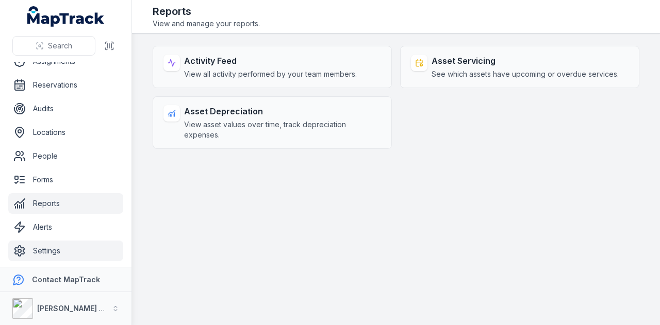  What do you see at coordinates (65, 204) in the screenshot?
I see `a: Reports` at bounding box center [65, 204].